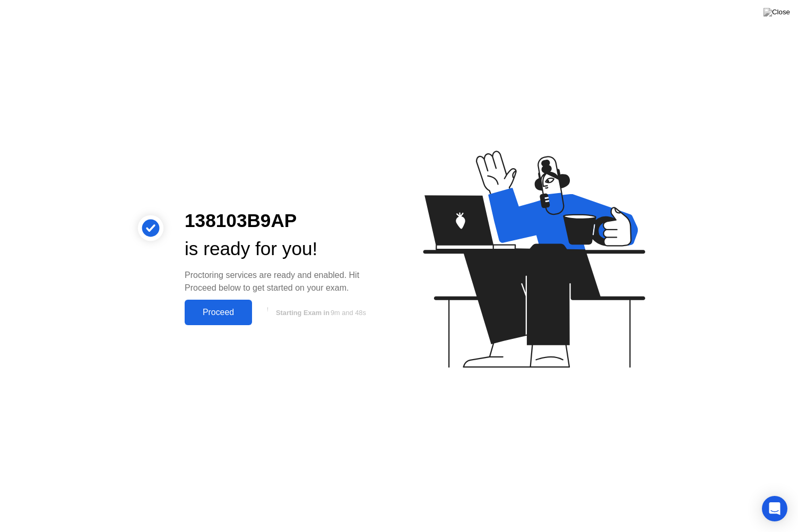 Image resolution: width=798 pixels, height=532 pixels. Describe the element at coordinates (283, 281) in the screenshot. I see `div: Proctoring services are ready and enabled. Hit Proceed below to get started on your exam.` at that location.